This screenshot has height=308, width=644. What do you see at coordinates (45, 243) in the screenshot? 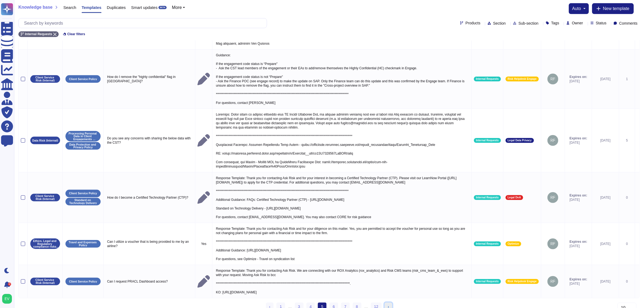
I see `p: Ethics, Legal and Regulatory compliance risks (Internal)` at bounding box center [45, 243].